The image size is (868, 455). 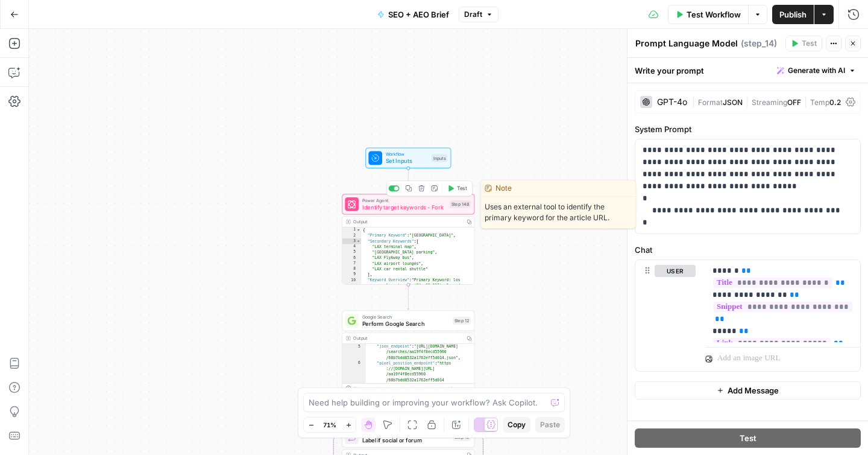 I want to click on button: user, so click(x=675, y=271).